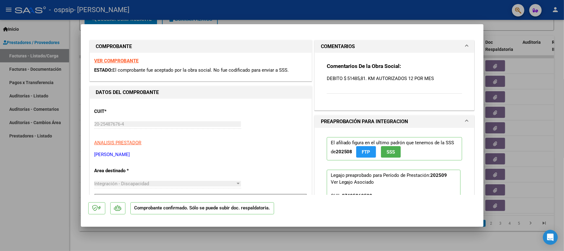 The height and width of the screenshot is (251, 564). What do you see at coordinates (128, 92) in the screenshot?
I see `strong: DATOS DEL COMPROBANTE` at bounding box center [128, 92].